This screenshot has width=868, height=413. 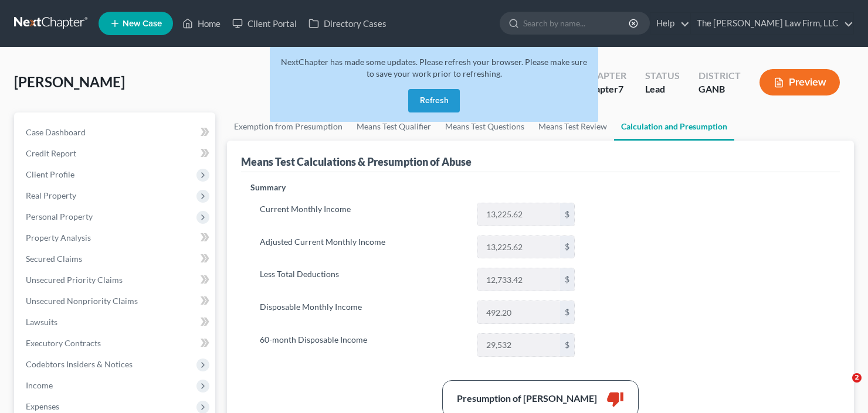 I want to click on span: Executory Contracts, so click(x=64, y=343).